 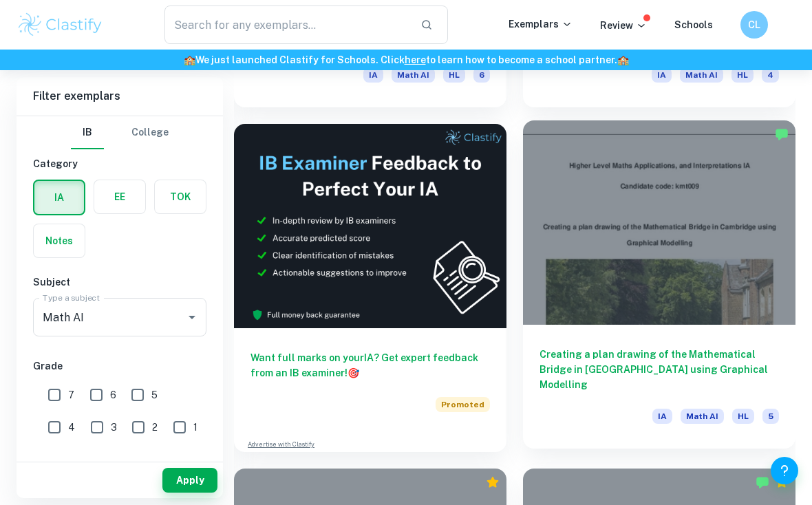 What do you see at coordinates (59, 198) in the screenshot?
I see `button: IA` at bounding box center [59, 198].